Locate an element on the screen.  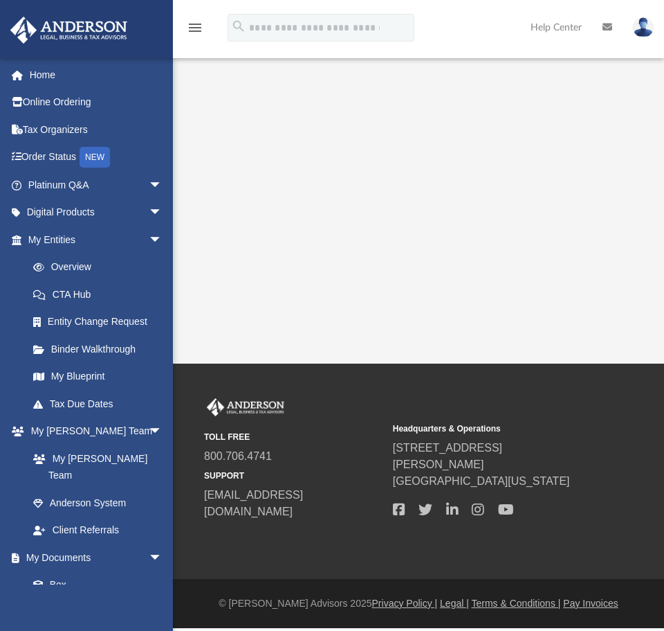
a: CTA Hub is located at coordinates (101, 294).